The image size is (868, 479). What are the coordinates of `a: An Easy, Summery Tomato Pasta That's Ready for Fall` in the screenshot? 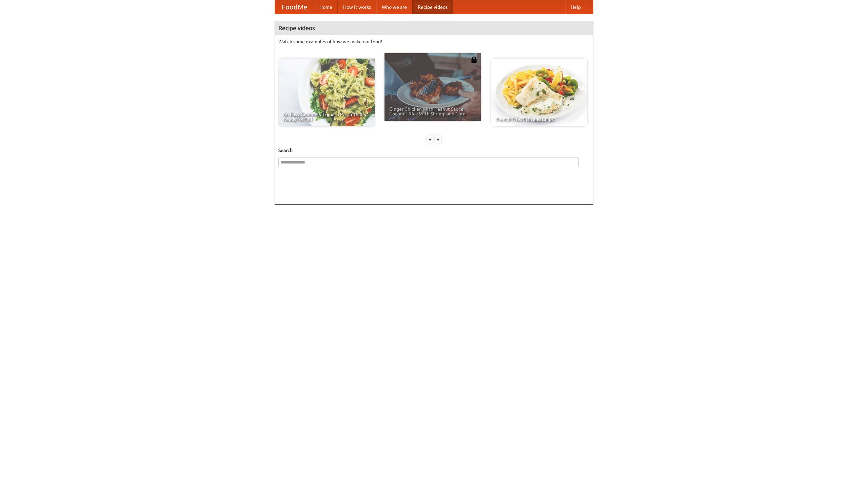 It's located at (326, 93).